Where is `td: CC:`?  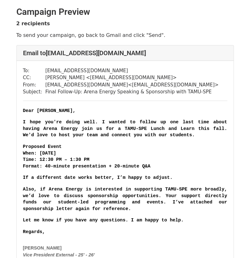
td: CC: is located at coordinates (34, 78).